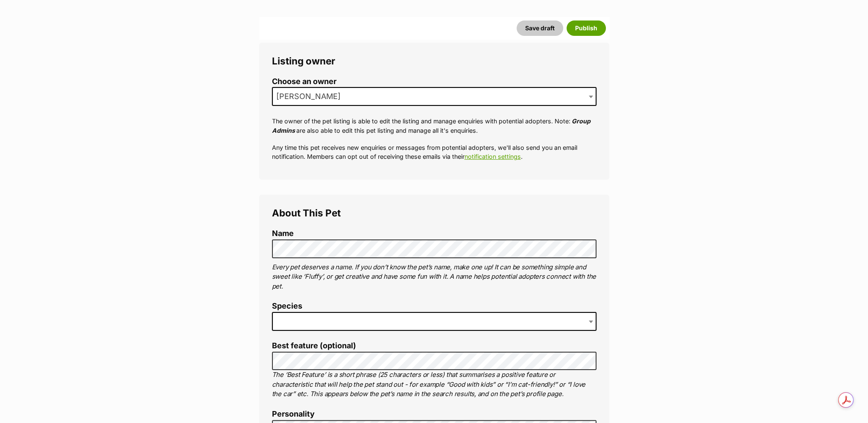 This screenshot has width=868, height=423. What do you see at coordinates (493, 156) in the screenshot?
I see `a: notification settings` at bounding box center [493, 156].